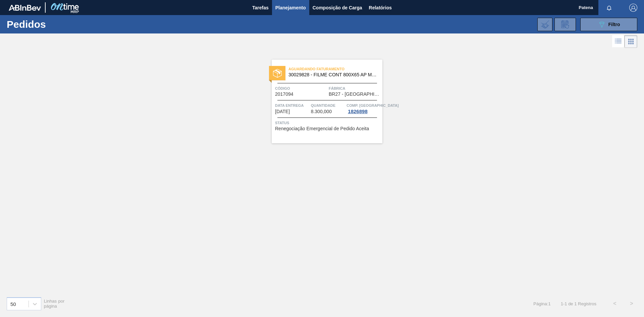 The width and height of the screenshot is (644, 317). What do you see at coordinates (355, 94) in the screenshot?
I see `span: BR27 - Nova Minas` at bounding box center [355, 94].